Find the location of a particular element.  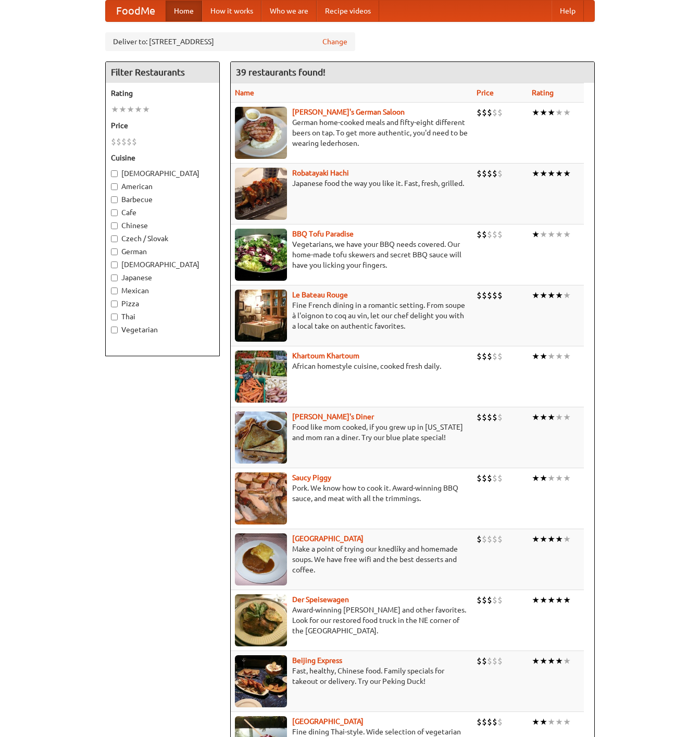

label: American is located at coordinates (162, 187).